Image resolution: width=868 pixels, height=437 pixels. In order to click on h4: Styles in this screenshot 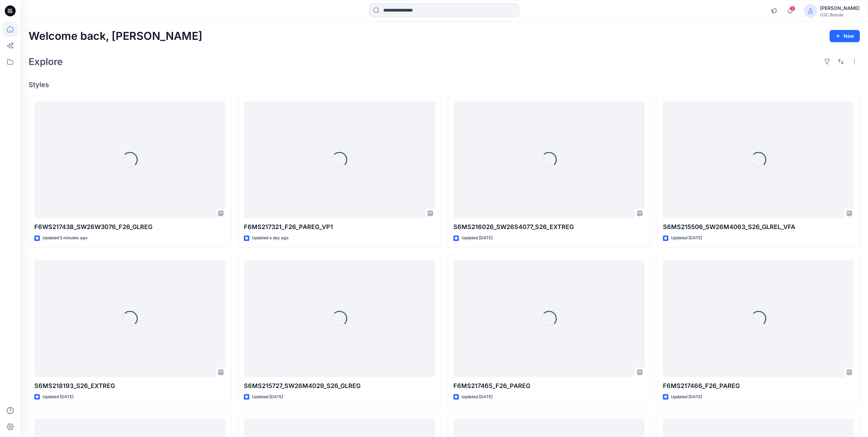, I will do `click(444, 85)`.